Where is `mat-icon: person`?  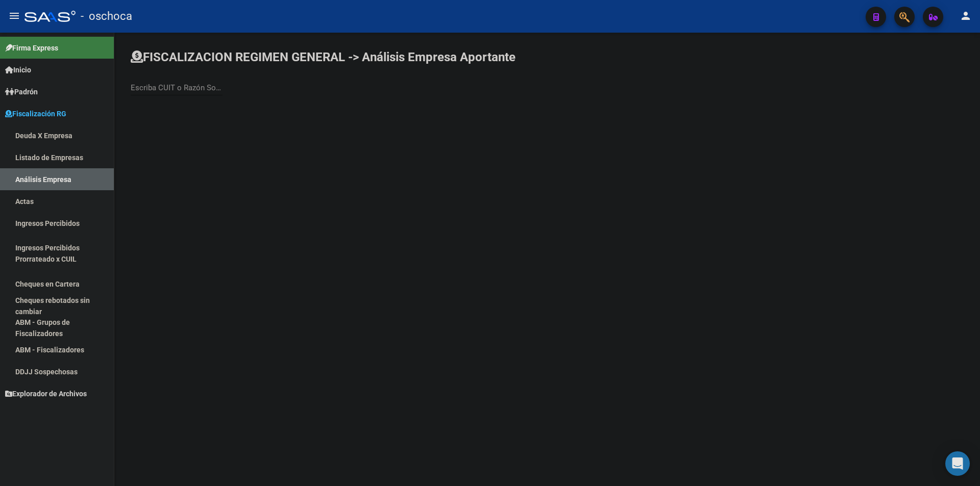 mat-icon: person is located at coordinates (965, 16).